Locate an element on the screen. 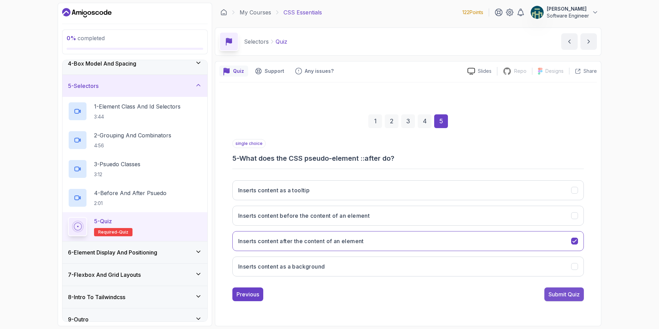 The height and width of the screenshot is (329, 659). button: 7-Flexbox And Grid Layouts is located at coordinates (135, 274).